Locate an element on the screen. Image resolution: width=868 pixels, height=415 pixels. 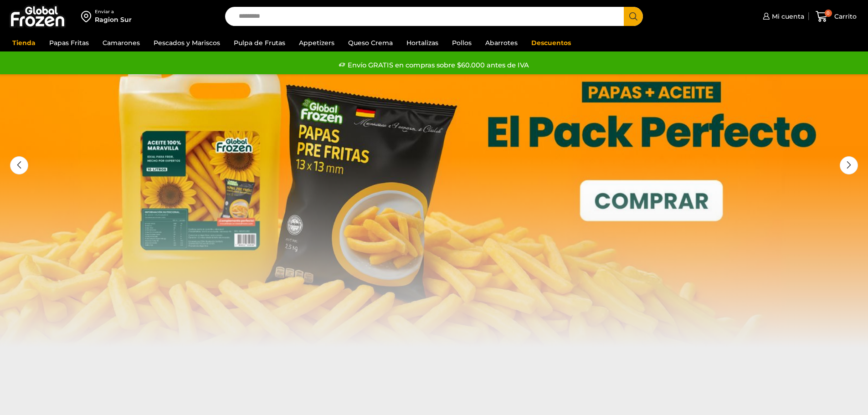
a: Pescados y Mariscos is located at coordinates (186, 43).